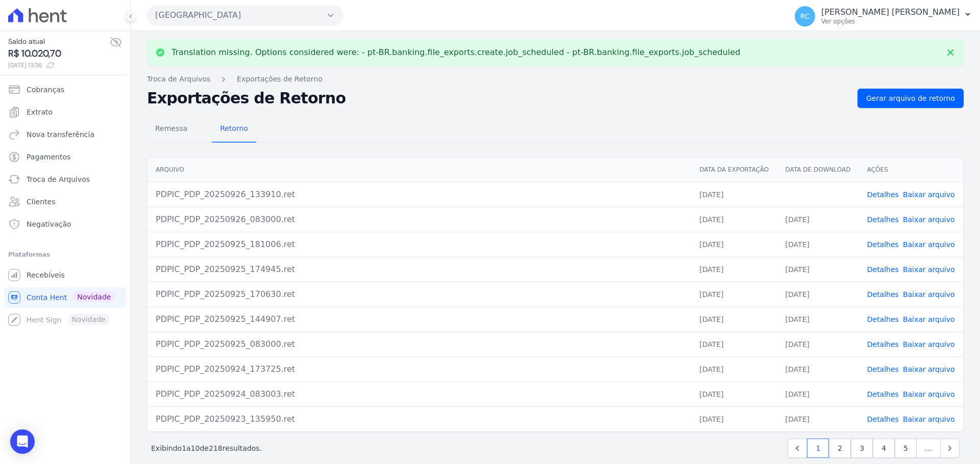 Image resolution: width=980 pixels, height=464 pixels. What do you see at coordinates (65, 201) in the screenshot?
I see `a: Clientes` at bounding box center [65, 201].